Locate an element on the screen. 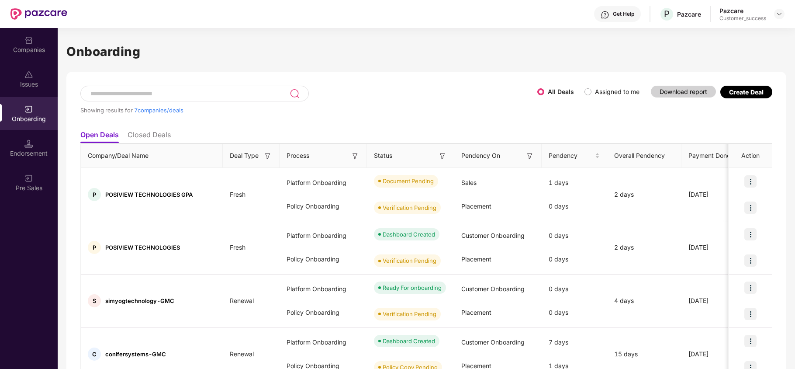  label: Assigned to me is located at coordinates (617, 91).